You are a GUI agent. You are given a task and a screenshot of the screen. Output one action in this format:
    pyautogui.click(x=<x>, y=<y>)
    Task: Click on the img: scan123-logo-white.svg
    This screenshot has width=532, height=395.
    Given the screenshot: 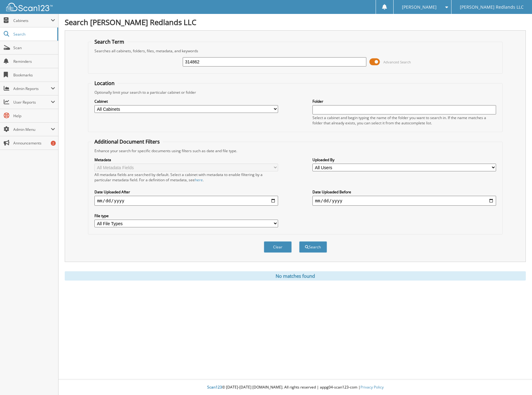 What is the action you would take?
    pyautogui.click(x=30, y=7)
    